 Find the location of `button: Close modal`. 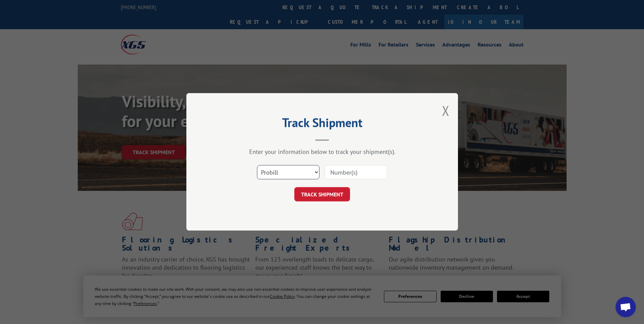

button: Close modal is located at coordinates (445, 110).